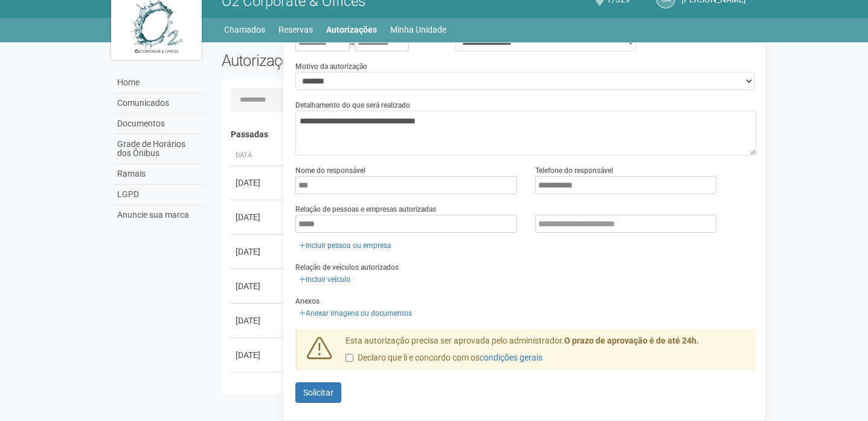  What do you see at coordinates (159, 214) in the screenshot?
I see `a: Anuncie sua marca` at bounding box center [159, 214].